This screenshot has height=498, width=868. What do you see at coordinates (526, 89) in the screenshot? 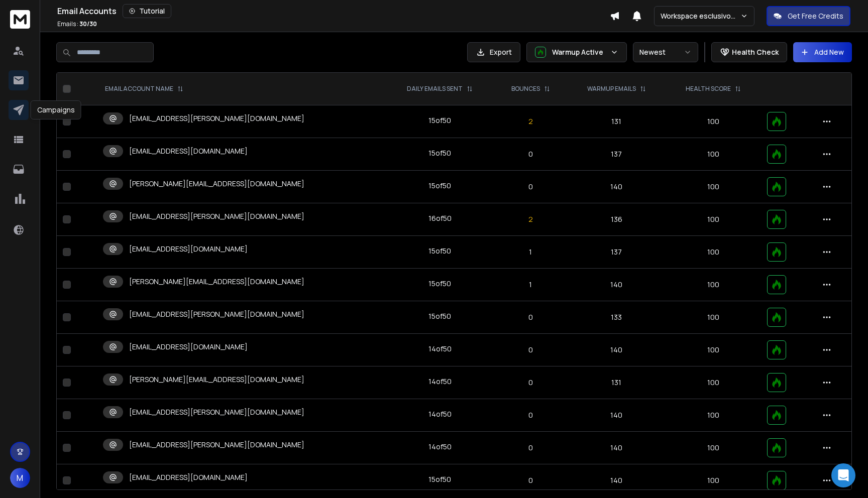
I see `p: BOUNCES` at bounding box center [526, 89].